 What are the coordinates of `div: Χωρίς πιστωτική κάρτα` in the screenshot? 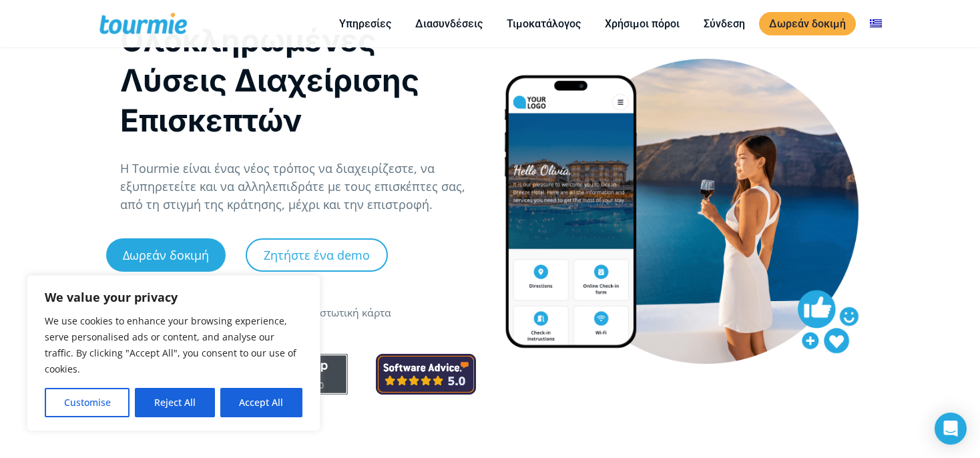 It's located at (334, 313).